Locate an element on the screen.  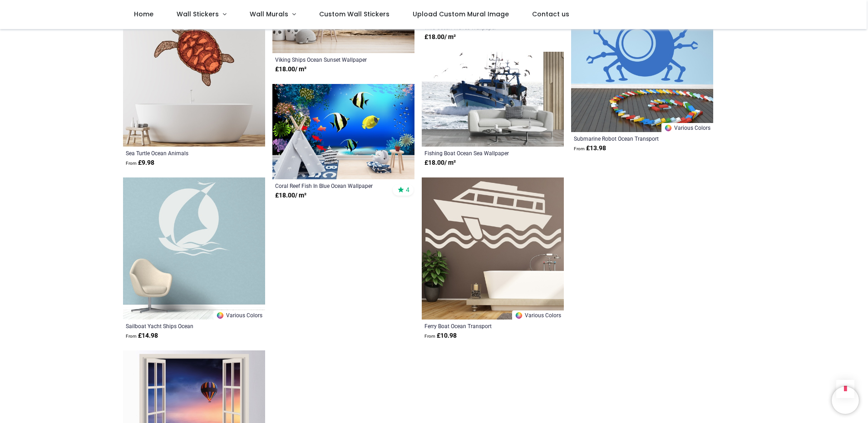
div: Sea Turtle Ocean Animals is located at coordinates (180, 153).